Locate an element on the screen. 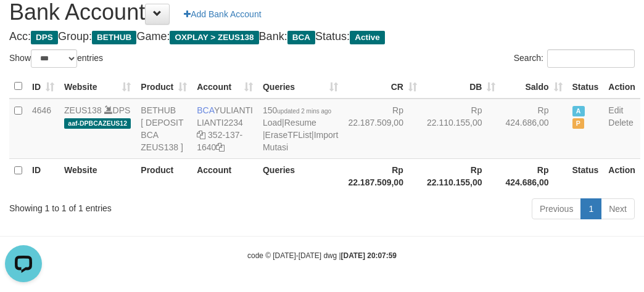  a: ZEUS138 is located at coordinates (83, 111).